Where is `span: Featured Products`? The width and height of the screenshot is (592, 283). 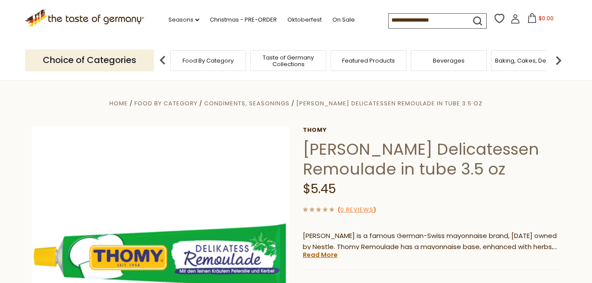 span: Featured Products is located at coordinates (369, 60).